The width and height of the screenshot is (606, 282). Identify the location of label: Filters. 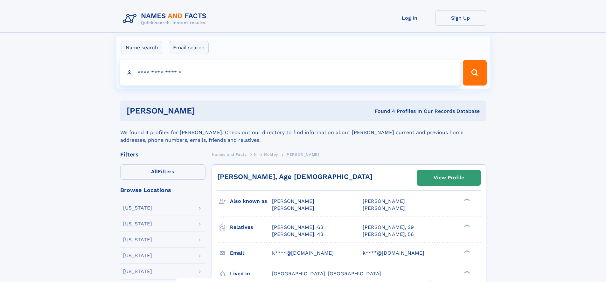
(163, 172).